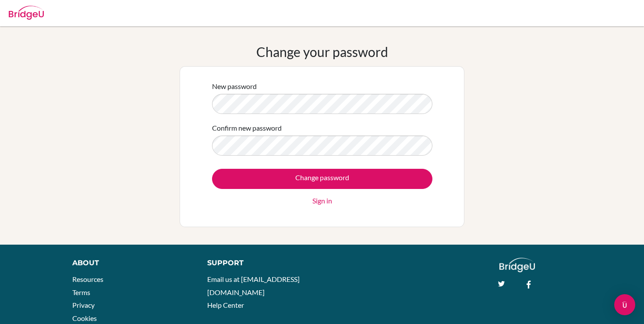 The image size is (644, 324). Describe the element at coordinates (246, 128) in the screenshot. I see `label: Confirm new password` at that location.